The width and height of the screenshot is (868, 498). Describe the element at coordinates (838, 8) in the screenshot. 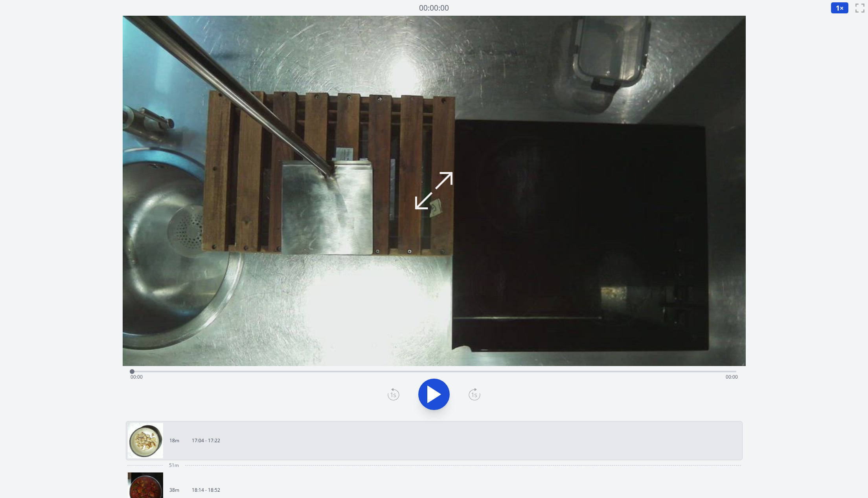

I see `span: 1` at that location.